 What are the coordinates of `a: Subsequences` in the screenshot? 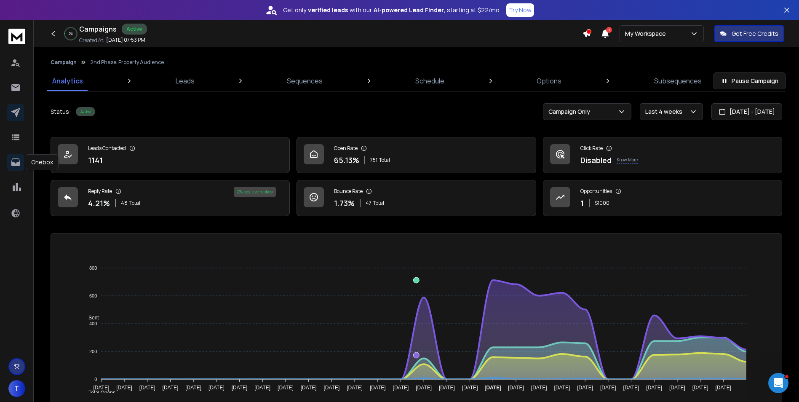 It's located at (678, 81).